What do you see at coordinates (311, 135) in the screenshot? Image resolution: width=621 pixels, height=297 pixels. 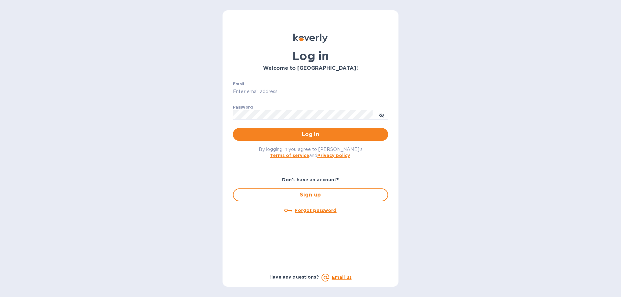 I see `span: Log in` at bounding box center [311, 135].